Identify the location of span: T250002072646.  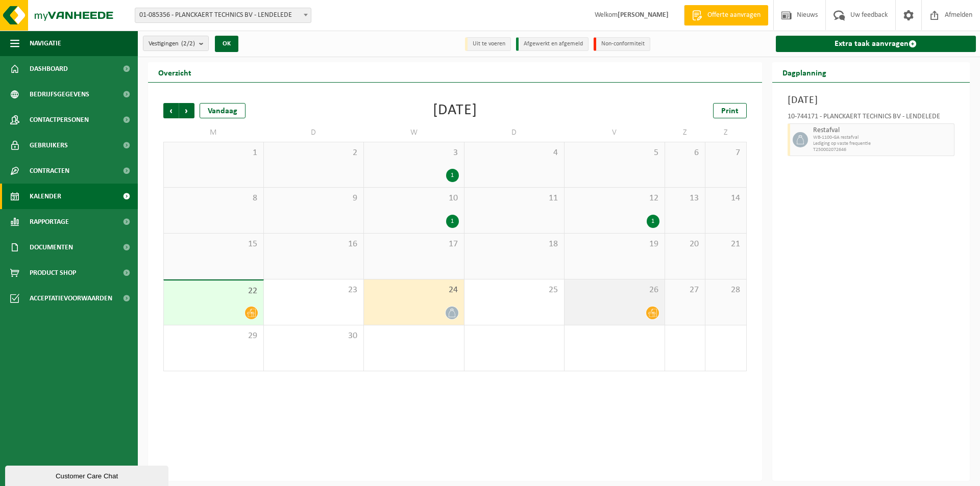
(882, 150).